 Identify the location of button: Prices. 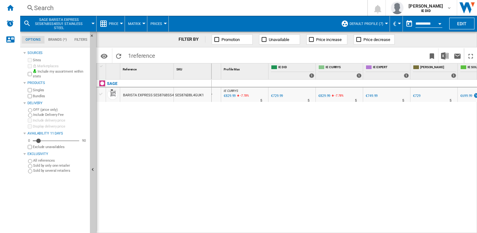
(158, 24).